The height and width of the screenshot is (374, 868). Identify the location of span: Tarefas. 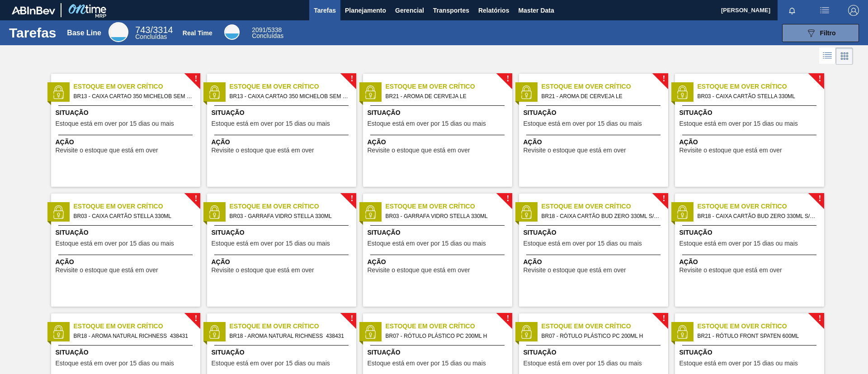
(324, 10).